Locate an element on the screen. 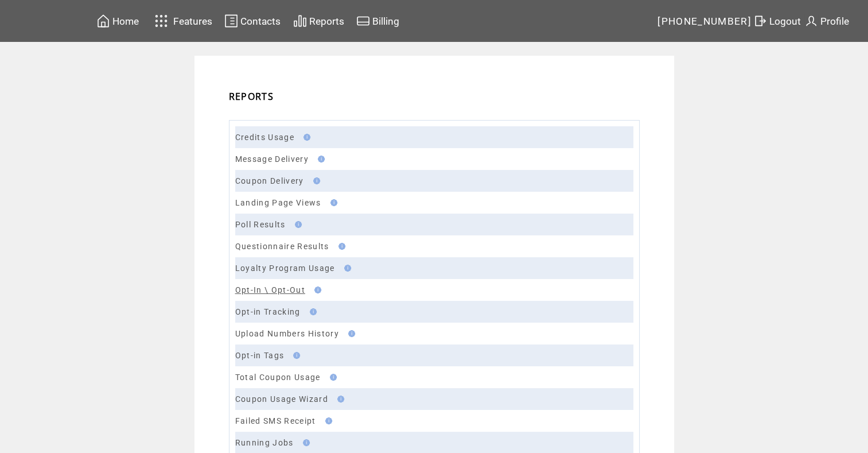 This screenshot has width=868, height=453. span: Billing is located at coordinates (386, 22).